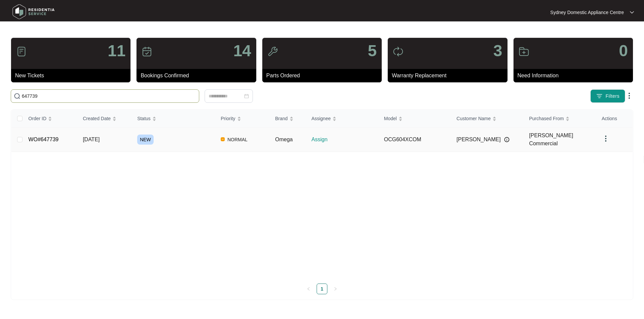 The height and width of the screenshot is (319, 644). Describe the element at coordinates (415, 140) in the screenshot. I see `td: OCG604XCOM` at that location.